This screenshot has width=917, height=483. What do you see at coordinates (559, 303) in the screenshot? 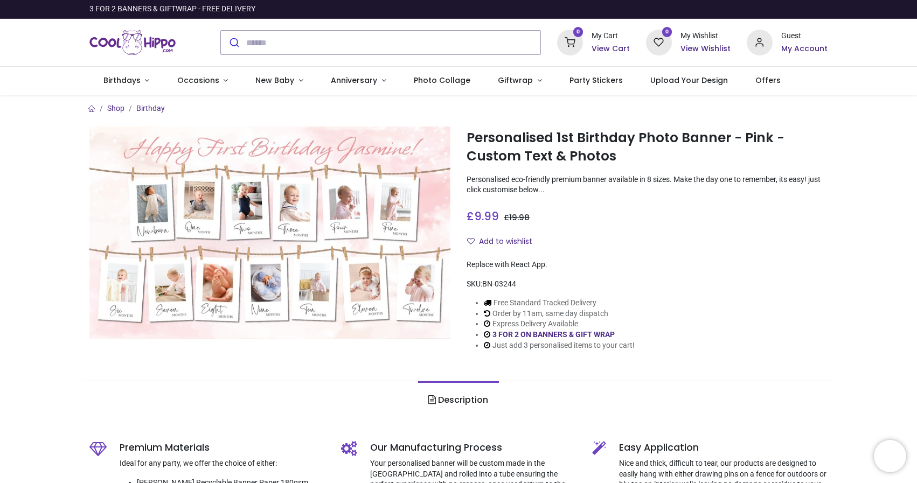
I see `li: Free Standard Tracked Delivery` at bounding box center [559, 303].